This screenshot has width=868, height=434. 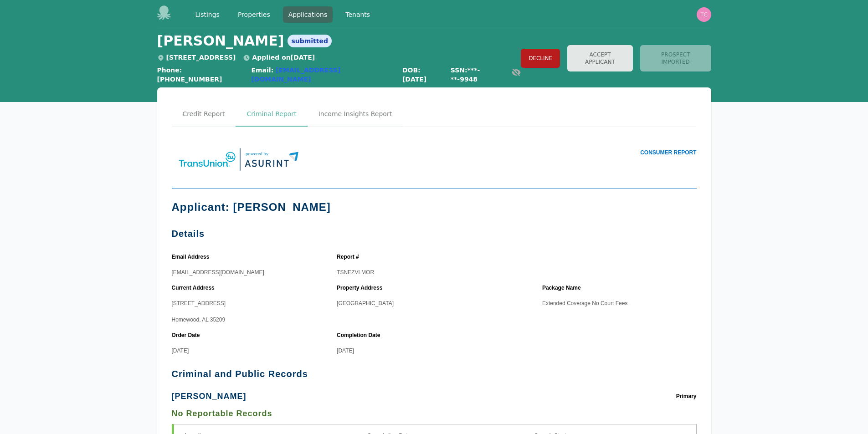 I want to click on strong: Email Address, so click(x=192, y=257).